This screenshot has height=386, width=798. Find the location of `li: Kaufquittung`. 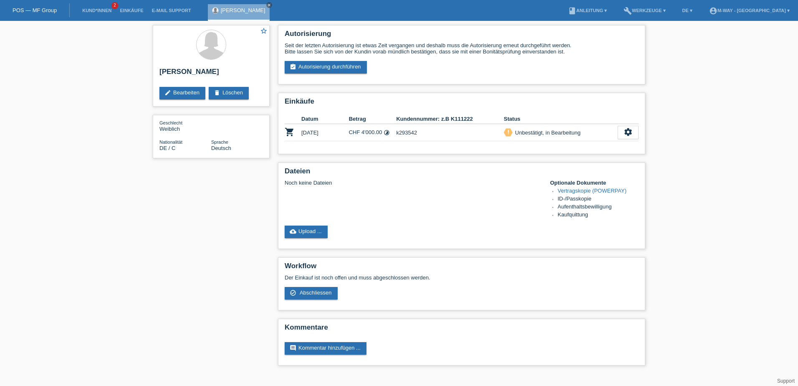

li: Kaufquittung is located at coordinates (598, 215).